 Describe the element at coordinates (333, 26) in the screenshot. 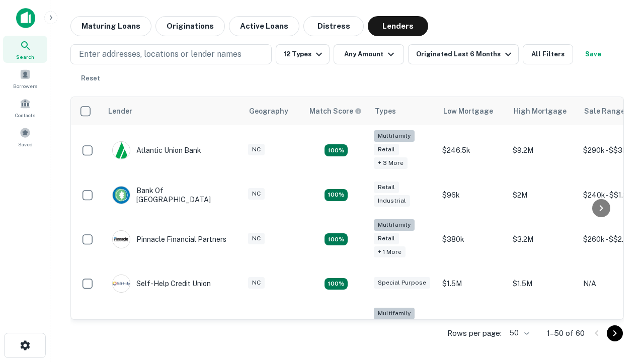

I see `button: Distress` at that location.